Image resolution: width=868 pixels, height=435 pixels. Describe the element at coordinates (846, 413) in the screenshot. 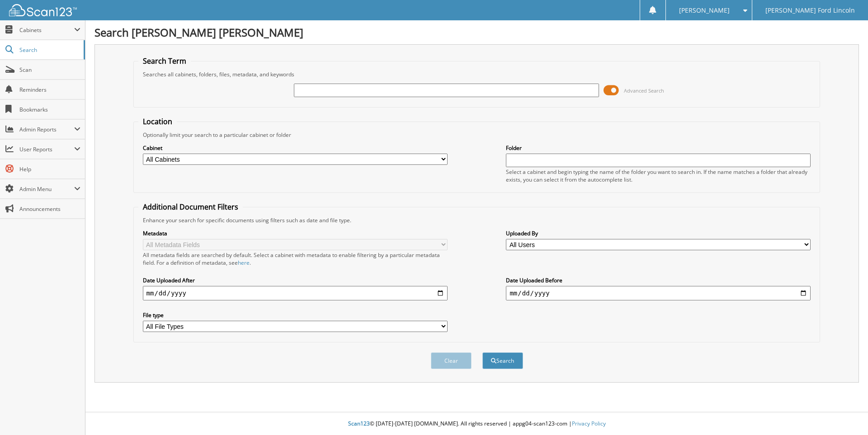

I see `div: Chat Widget` at that location.